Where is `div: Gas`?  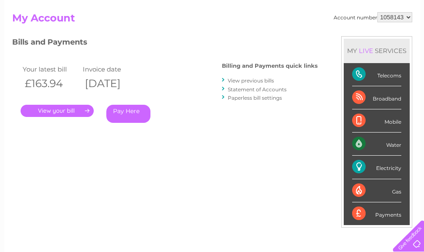
div: Gas is located at coordinates (377, 191).